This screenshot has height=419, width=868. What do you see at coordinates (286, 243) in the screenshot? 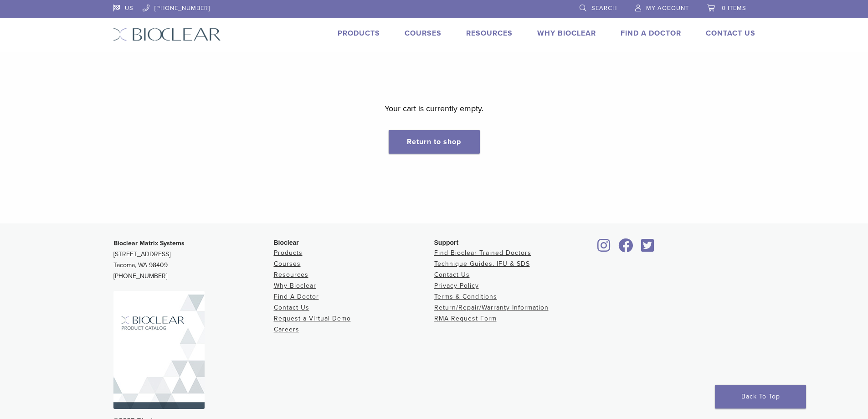
I see `span: Bioclear` at bounding box center [286, 243].